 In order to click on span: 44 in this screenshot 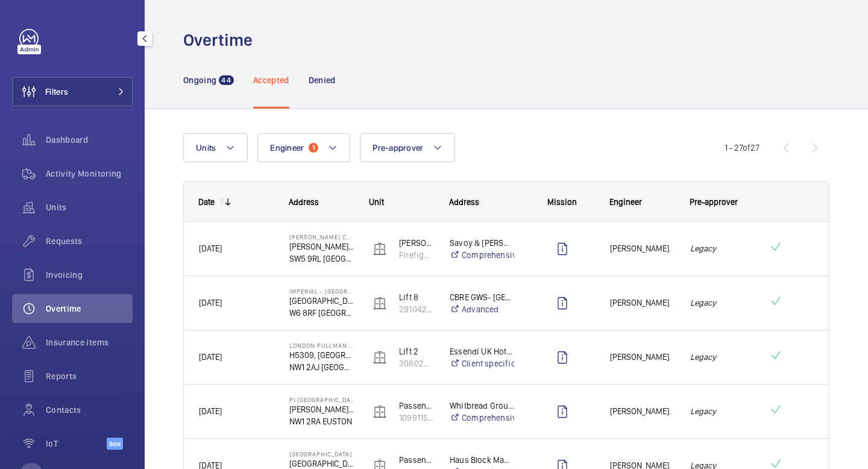, I will do `click(226, 80)`.